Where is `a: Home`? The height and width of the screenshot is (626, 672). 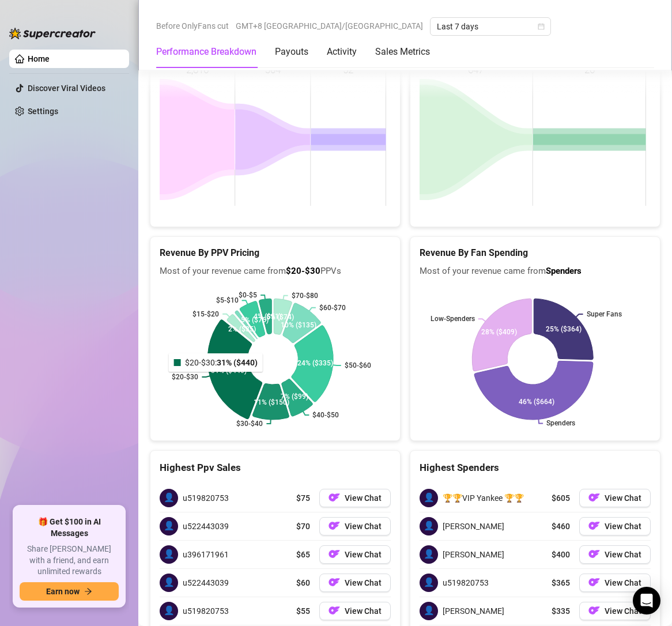
a: Home is located at coordinates (39, 59).